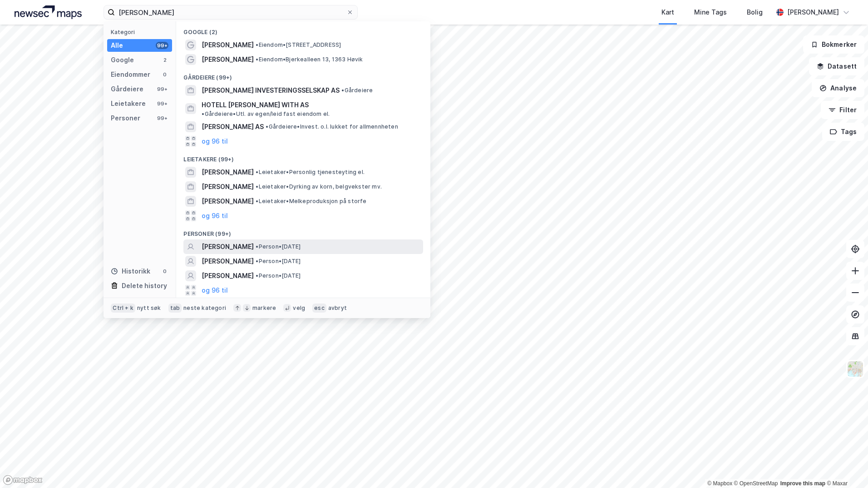 The height and width of the screenshot is (488, 868). I want to click on div: Historikk, so click(130, 271).